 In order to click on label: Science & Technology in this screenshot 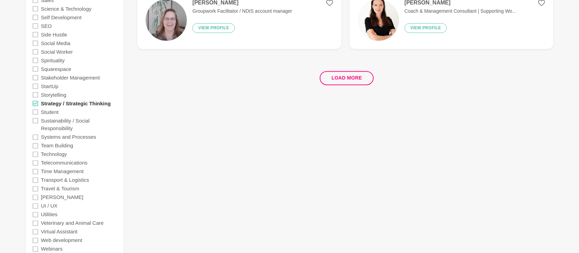, I will do `click(66, 8)`.